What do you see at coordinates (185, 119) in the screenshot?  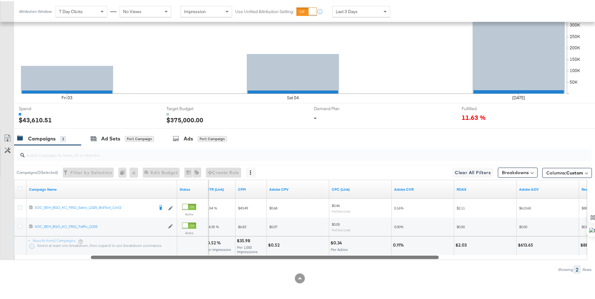 I see `div: $375,000.00` at bounding box center [185, 119].